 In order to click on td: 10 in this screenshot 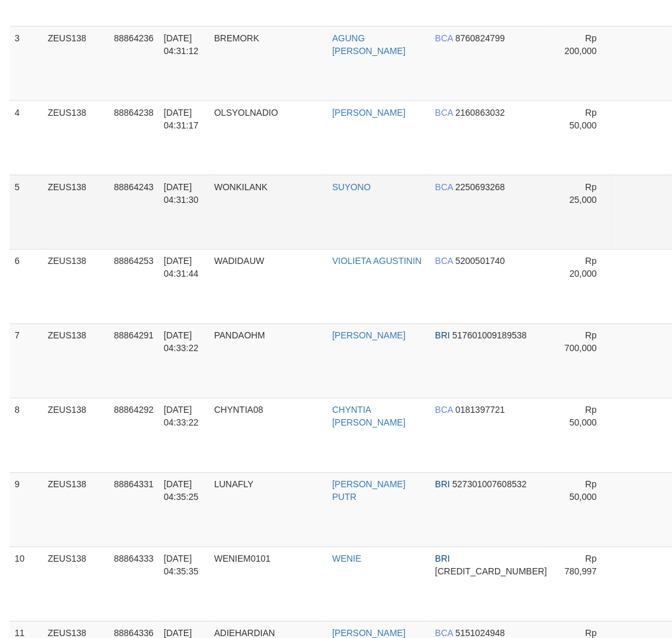, I will do `click(26, 584)`.